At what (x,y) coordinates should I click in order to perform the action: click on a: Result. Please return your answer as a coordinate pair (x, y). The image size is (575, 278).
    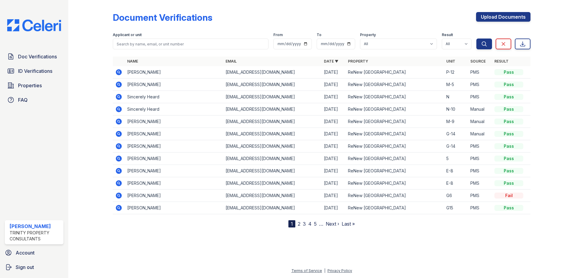
    Looking at the image, I should click on (501, 61).